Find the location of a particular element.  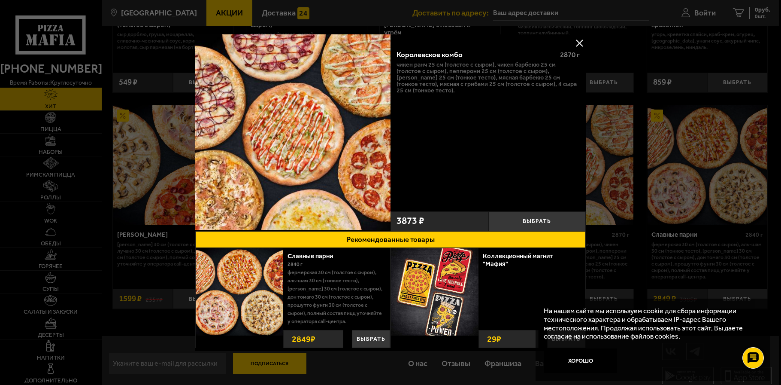

a: Славные парни is located at coordinates (314, 256).